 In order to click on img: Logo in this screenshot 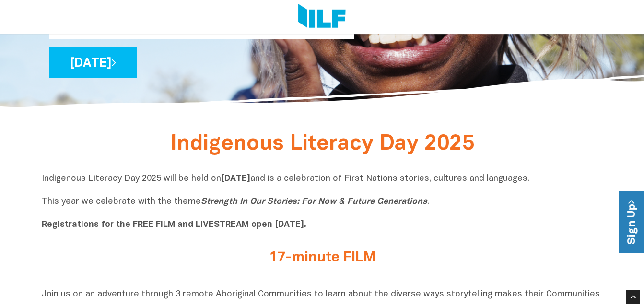, I will do `click(322, 17)`.